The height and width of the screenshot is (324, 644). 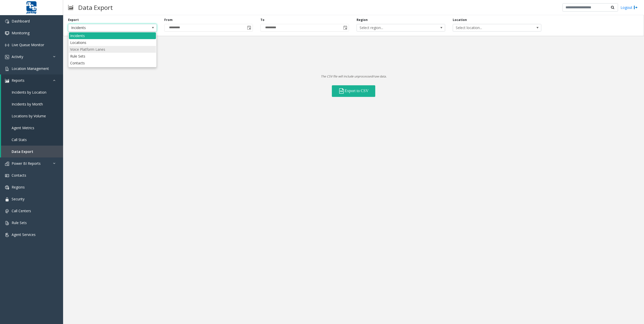 I want to click on span: Agent Metrics, so click(x=23, y=128).